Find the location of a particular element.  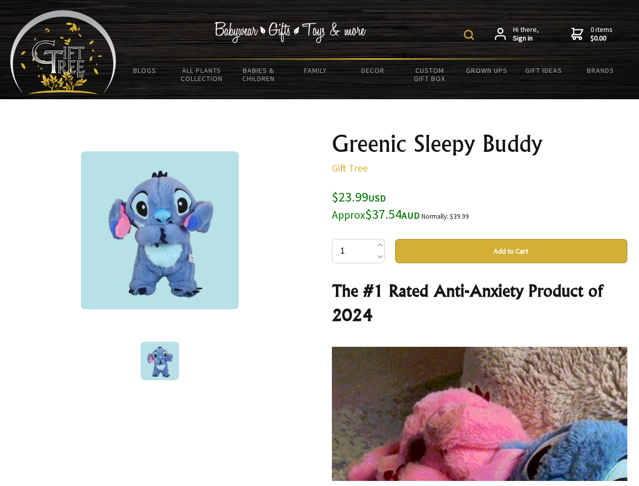

span: AUD is located at coordinates (411, 215).